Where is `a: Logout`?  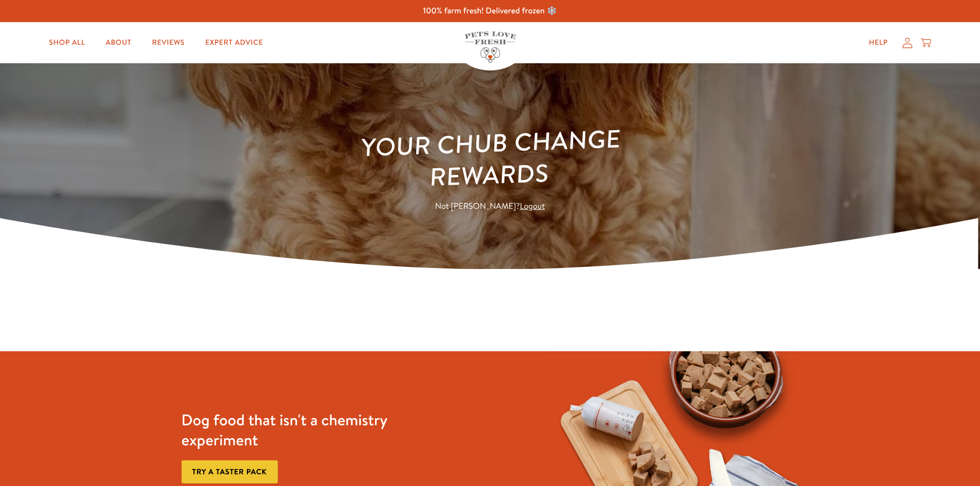
a: Logout is located at coordinates (532, 207).